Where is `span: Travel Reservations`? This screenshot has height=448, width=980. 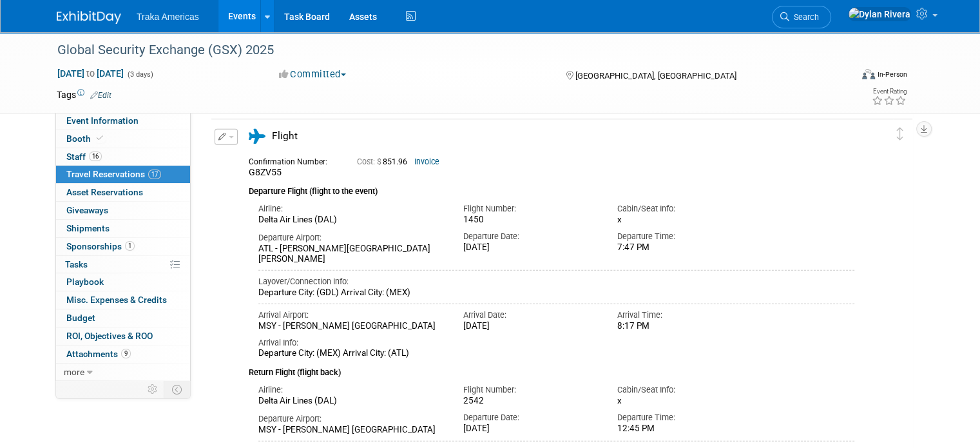 span: Travel Reservations is located at coordinates (113, 174).